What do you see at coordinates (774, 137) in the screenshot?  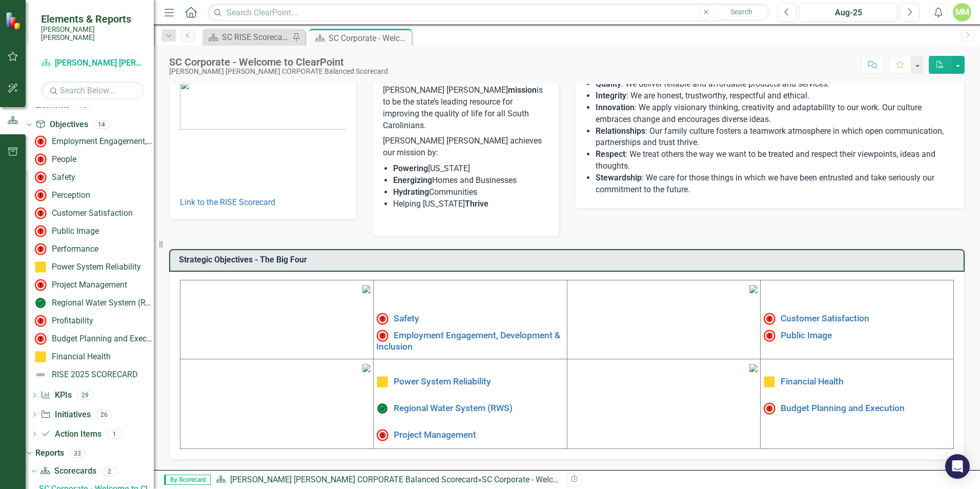 I see `li: : Our family culture fosters a teamwork atmosphere in which open communication, partnerships and ...` at bounding box center [774, 137].